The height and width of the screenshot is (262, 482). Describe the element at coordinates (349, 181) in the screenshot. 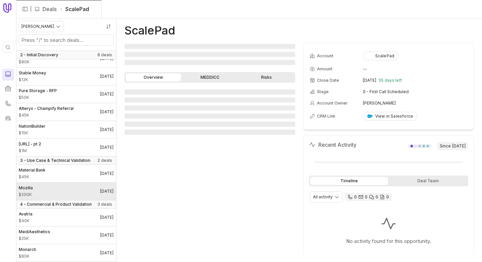

I see `div: Timeline` at that location.